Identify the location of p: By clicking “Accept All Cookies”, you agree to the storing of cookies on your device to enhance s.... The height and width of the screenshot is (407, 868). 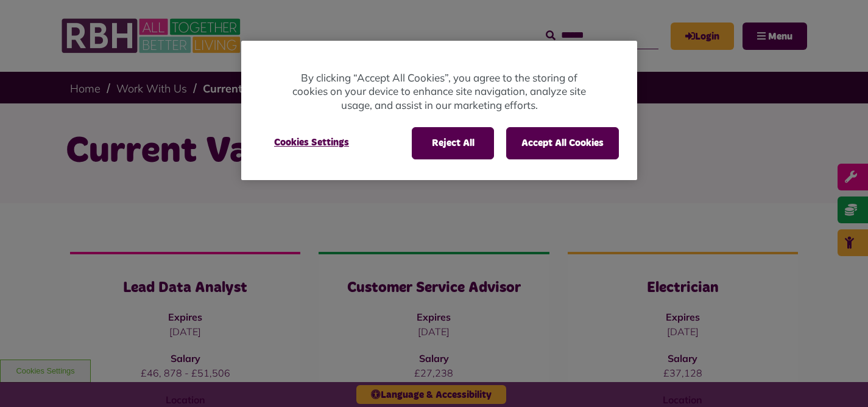
(439, 92).